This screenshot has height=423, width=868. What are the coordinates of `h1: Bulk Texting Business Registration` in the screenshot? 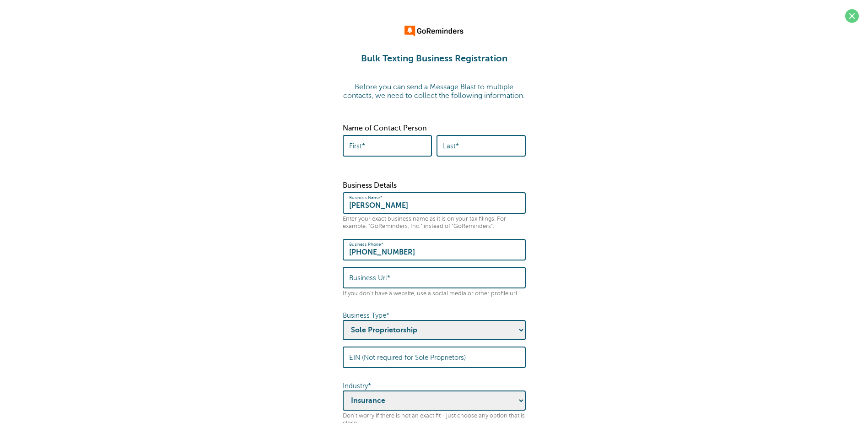 It's located at (434, 58).